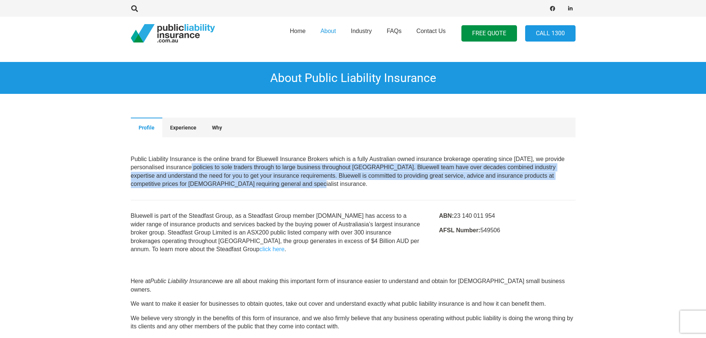 This screenshot has width=706, height=338. What do you see at coordinates (571, 9) in the screenshot?
I see `a: LinkedIn` at bounding box center [571, 9].